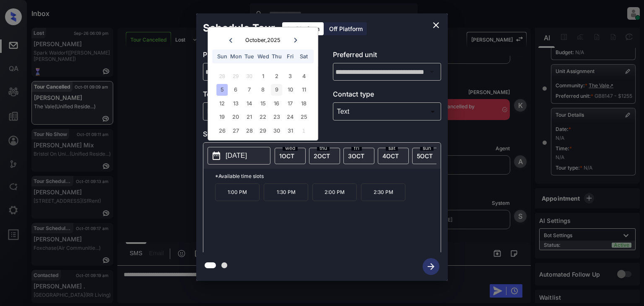 The width and height of the screenshot is (644, 306). I want to click on div: Choose Wednesday, October 15th, 2025, so click(263, 103).